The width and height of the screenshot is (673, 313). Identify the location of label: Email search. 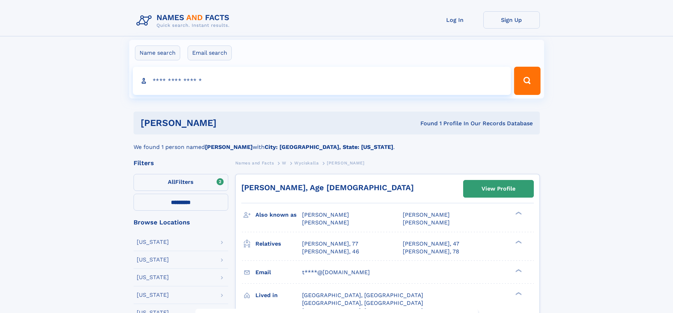
(210, 53).